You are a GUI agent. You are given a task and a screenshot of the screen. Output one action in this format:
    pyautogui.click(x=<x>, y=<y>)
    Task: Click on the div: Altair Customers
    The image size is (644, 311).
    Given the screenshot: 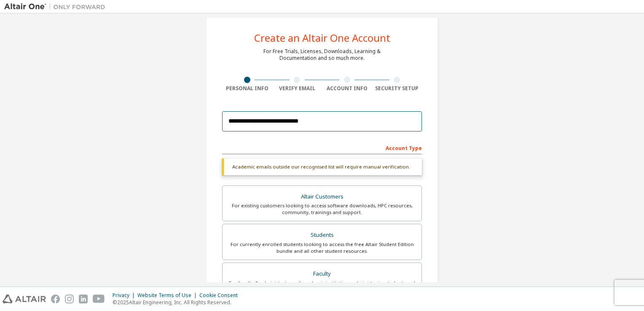 What is the action you would take?
    pyautogui.click(x=322, y=197)
    